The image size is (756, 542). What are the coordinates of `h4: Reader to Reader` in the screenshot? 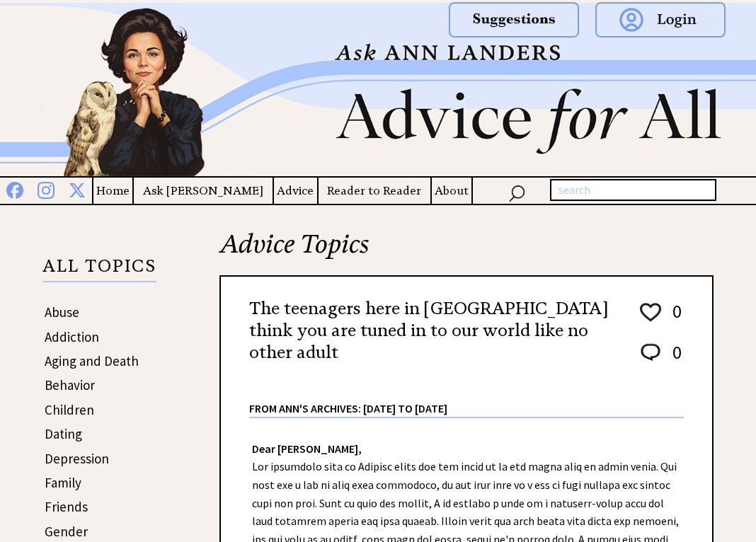 It's located at (374, 190).